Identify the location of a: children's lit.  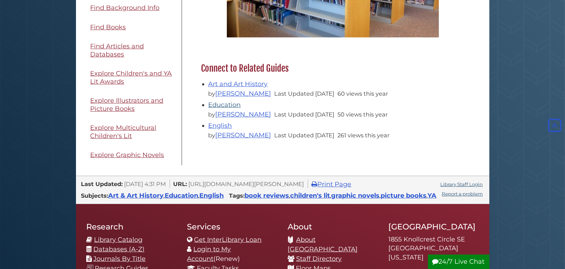
(310, 196).